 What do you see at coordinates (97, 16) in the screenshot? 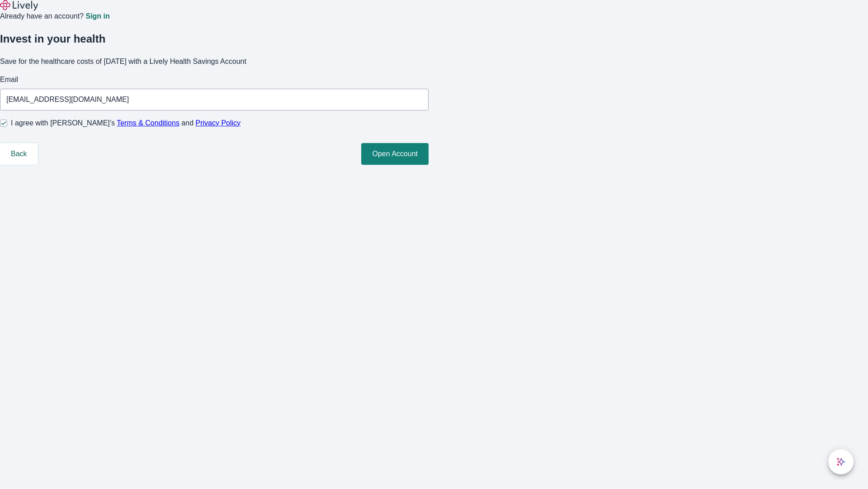
I see `a: Sign in` at bounding box center [97, 16].